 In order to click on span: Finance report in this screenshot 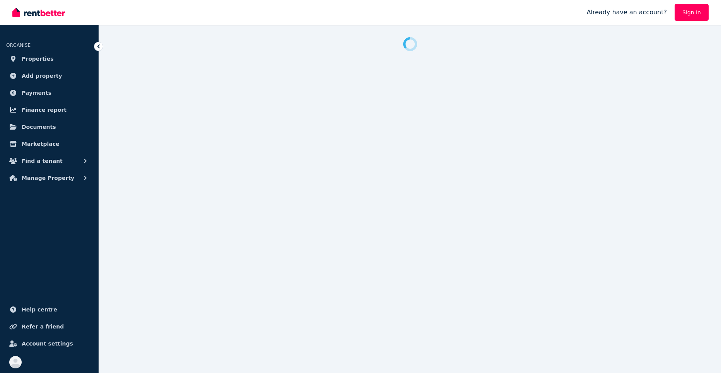, I will do `click(44, 110)`.